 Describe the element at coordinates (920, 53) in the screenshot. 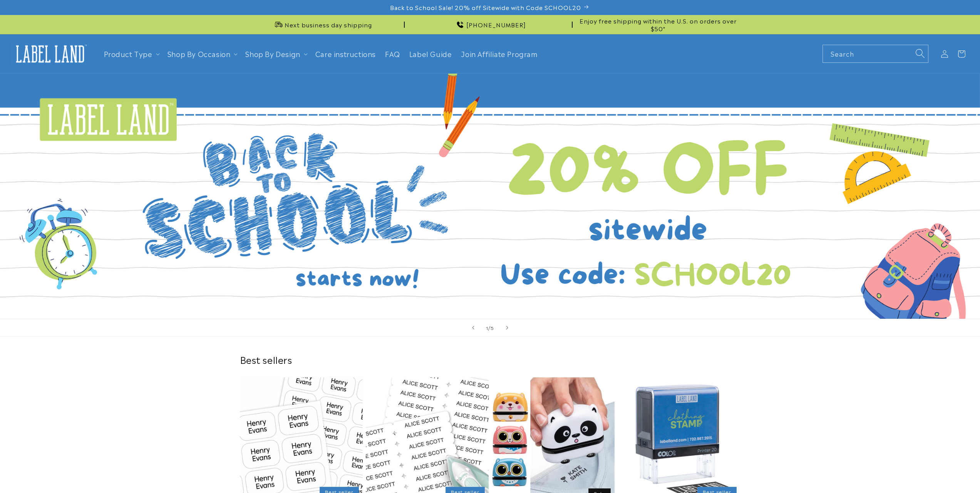

I see `button: Search` at that location.